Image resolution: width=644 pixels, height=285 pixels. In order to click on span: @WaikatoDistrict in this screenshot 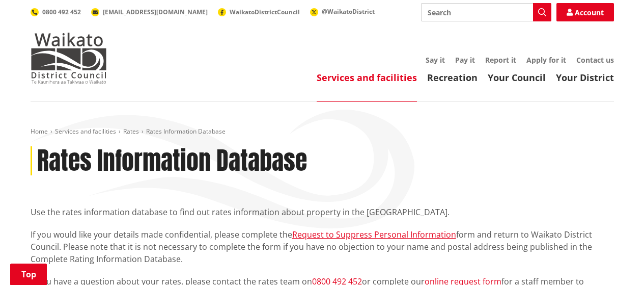, I will do `click(348, 11)`.